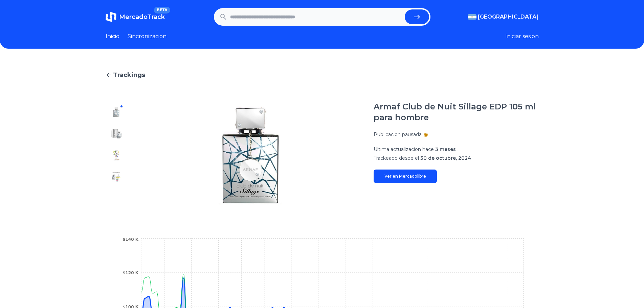 This screenshot has height=308, width=644. Describe the element at coordinates (456, 112) in the screenshot. I see `h1: Armaf Club de Nuit Sillage EDP 105 ml para hombre` at that location.